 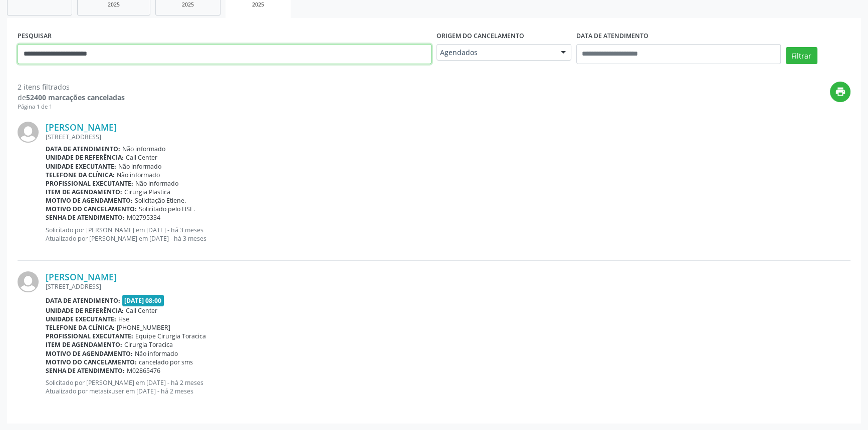 What do you see at coordinates (124, 319) in the screenshot?
I see `span: Hse` at bounding box center [124, 319].